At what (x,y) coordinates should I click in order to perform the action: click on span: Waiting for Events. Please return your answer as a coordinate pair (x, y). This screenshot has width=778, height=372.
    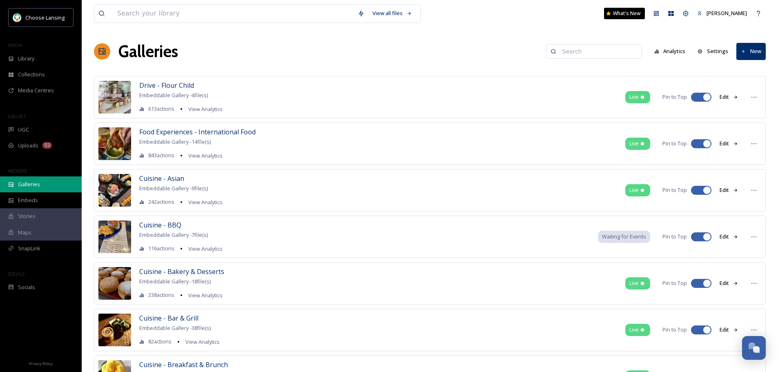
    Looking at the image, I should click on (624, 236).